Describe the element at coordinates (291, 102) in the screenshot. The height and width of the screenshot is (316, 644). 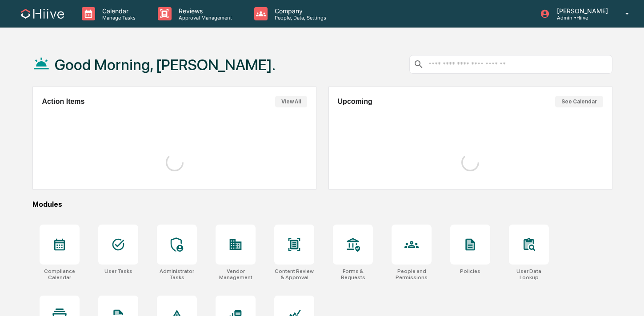
I see `button: View All` at that location.